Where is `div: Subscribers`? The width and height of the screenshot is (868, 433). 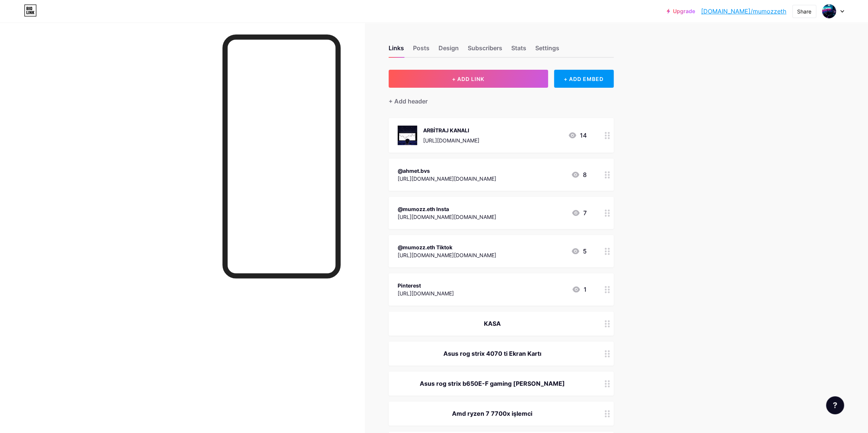
div: Subscribers is located at coordinates (485, 50).